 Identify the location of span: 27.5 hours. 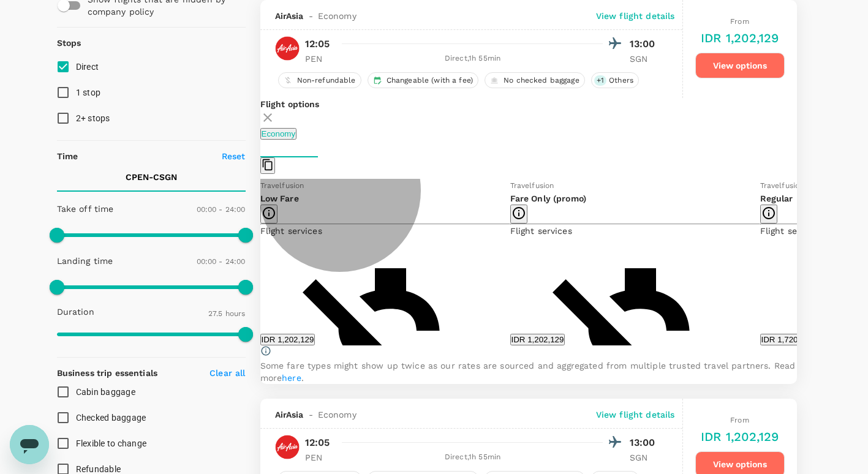
(226, 314).